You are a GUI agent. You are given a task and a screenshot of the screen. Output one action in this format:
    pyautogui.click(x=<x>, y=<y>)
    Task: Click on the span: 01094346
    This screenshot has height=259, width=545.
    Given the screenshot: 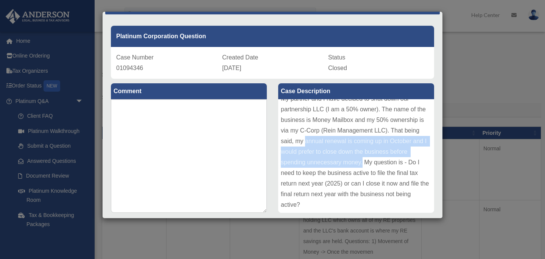 What is the action you would take?
    pyautogui.click(x=129, y=68)
    